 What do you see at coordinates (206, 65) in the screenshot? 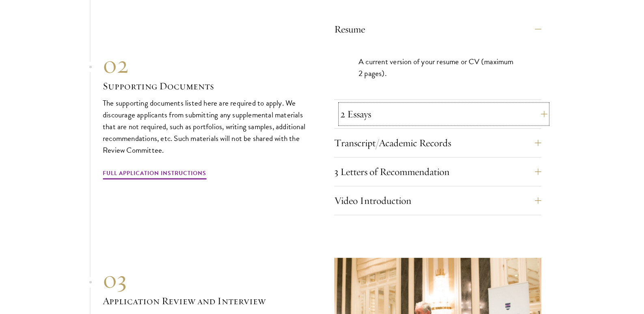
I see `div: 02` at bounding box center [206, 65].